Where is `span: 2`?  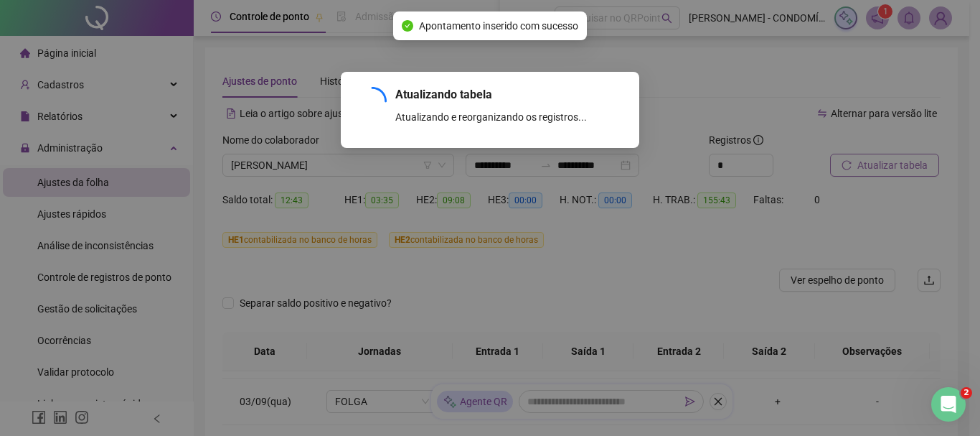
span: 2 is located at coordinates (966, 392).